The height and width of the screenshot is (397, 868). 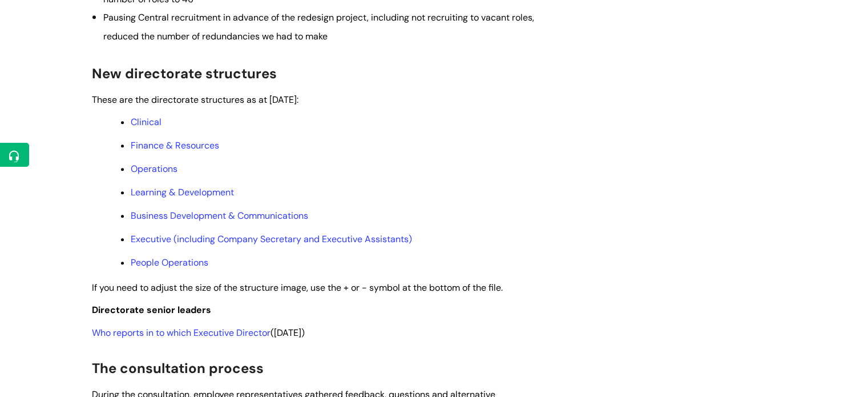 I want to click on a: Executive (including Company Secretary and Executive Assistants), so click(x=271, y=239).